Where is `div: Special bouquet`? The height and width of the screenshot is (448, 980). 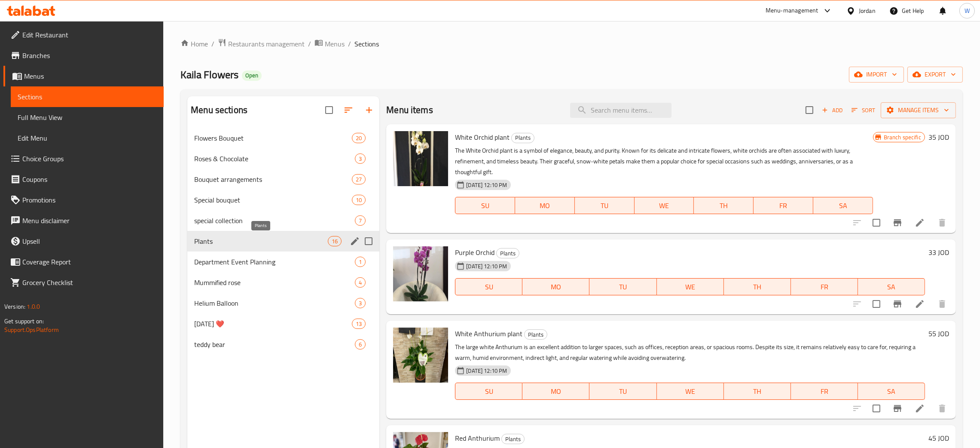 div: Special bouquet is located at coordinates (273, 200).